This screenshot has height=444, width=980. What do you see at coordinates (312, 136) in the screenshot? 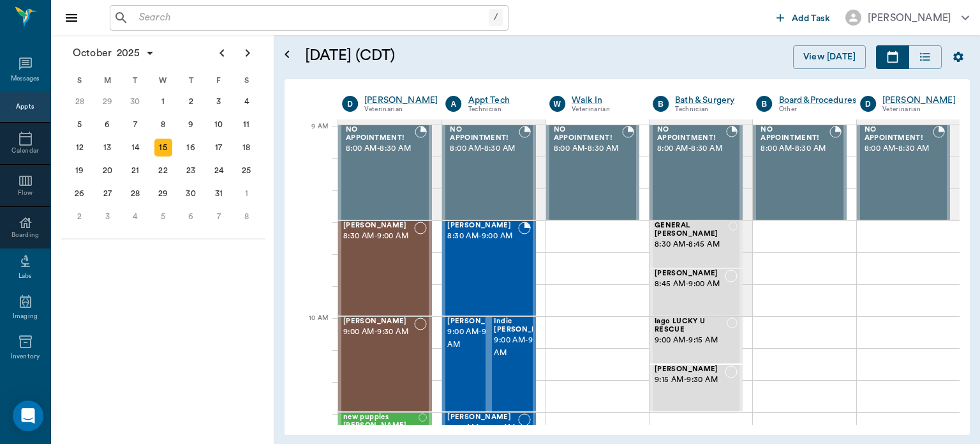
I see `div: 9 AM` at bounding box center [312, 136].